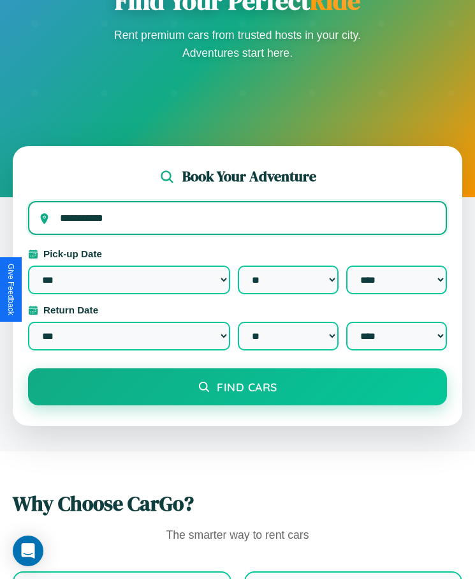 The width and height of the screenshot is (475, 579). What do you see at coordinates (237, 309) in the screenshot?
I see `label: Return Date` at bounding box center [237, 309].